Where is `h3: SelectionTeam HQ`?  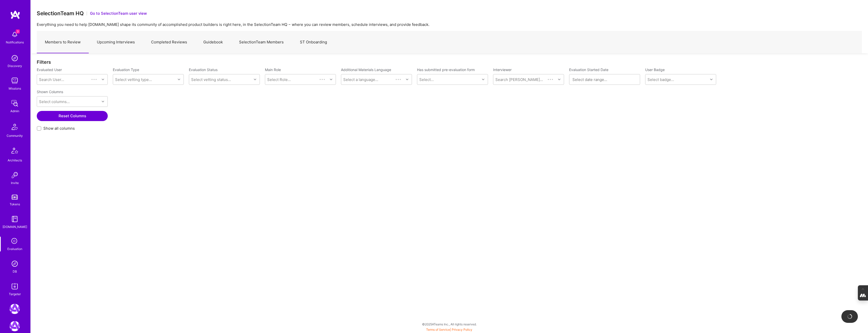
h3: SelectionTeam HQ is located at coordinates (60, 13).